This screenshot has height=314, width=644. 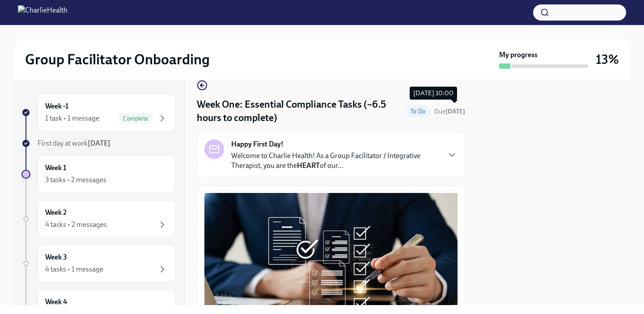 What do you see at coordinates (117, 59) in the screenshot?
I see `h2: Group Facilitator Onboarding` at bounding box center [117, 59].